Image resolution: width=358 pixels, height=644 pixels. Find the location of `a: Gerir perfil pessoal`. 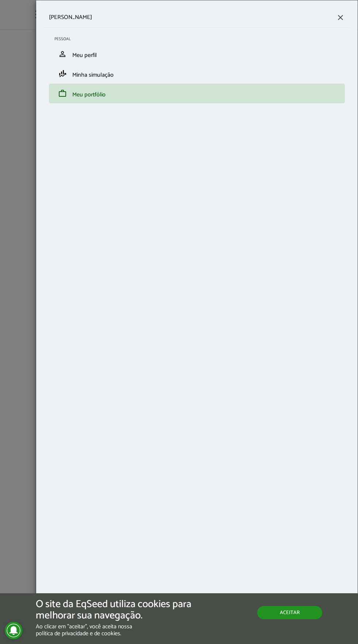

a: Gerir perfil pessoal is located at coordinates (197, 54).